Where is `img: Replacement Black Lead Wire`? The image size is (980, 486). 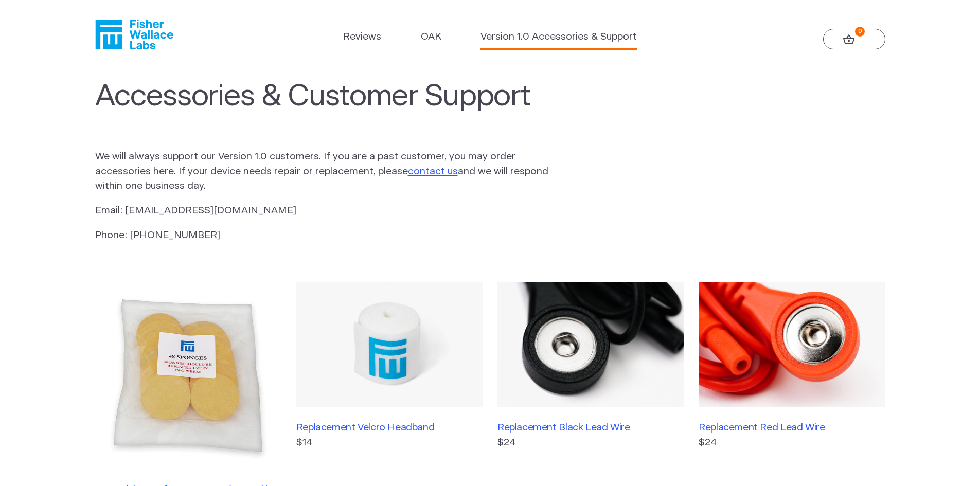
img: Replacement Black Lead Wire is located at coordinates (590, 345).